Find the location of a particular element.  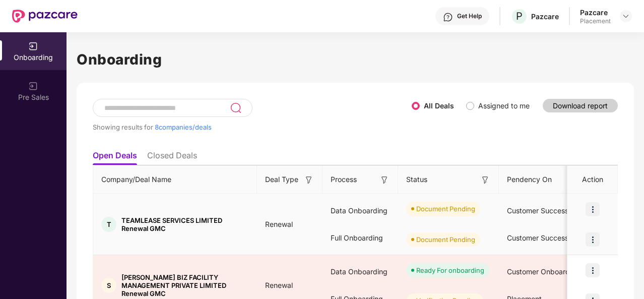

span: Process is located at coordinates (344, 180).